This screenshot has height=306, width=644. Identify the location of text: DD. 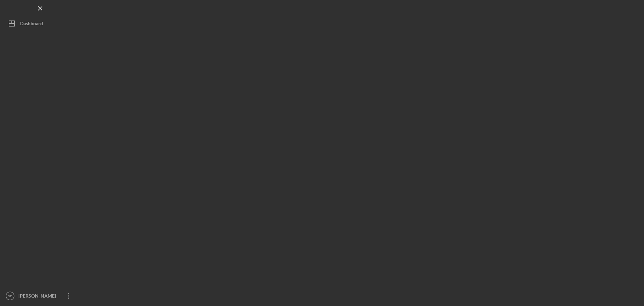
(10, 296).